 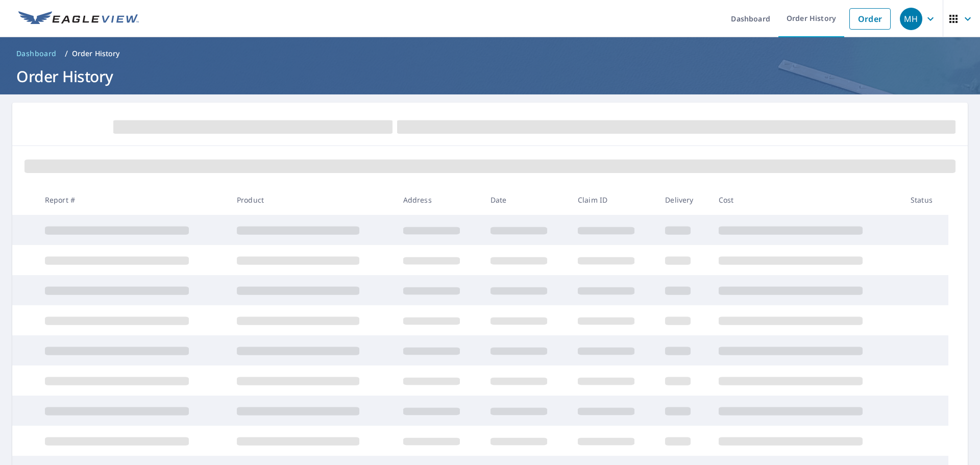 What do you see at coordinates (684, 199) in the screenshot?
I see `th: Delivery` at bounding box center [684, 199].